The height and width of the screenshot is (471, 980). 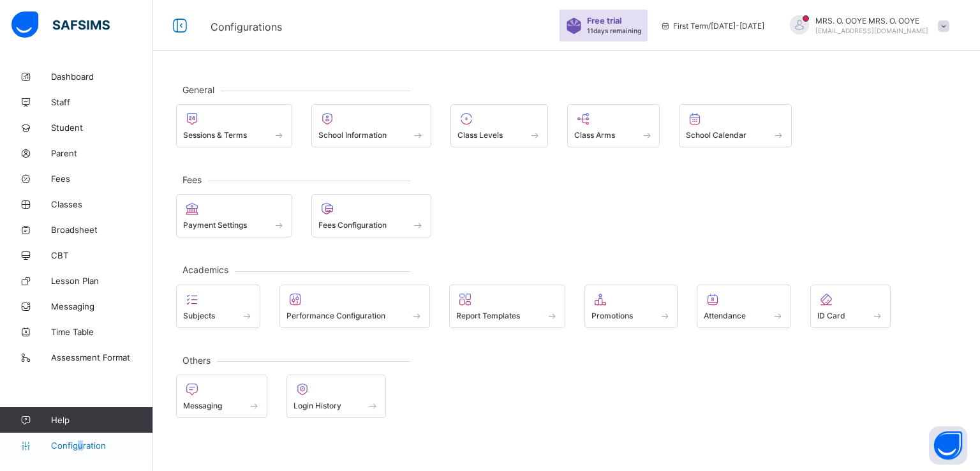 I want to click on div: Class Levels, so click(x=499, y=126).